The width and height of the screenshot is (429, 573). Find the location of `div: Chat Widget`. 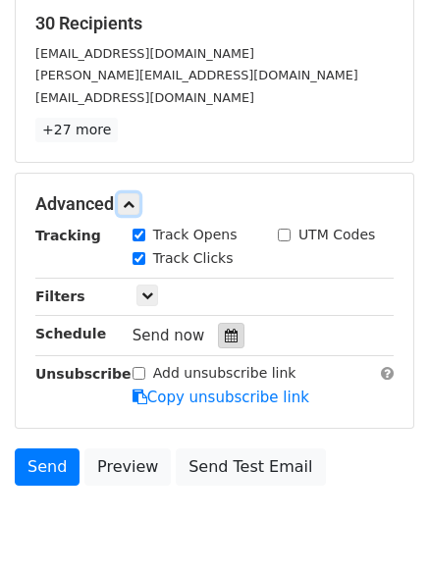

div: Chat Widget is located at coordinates (380, 526).